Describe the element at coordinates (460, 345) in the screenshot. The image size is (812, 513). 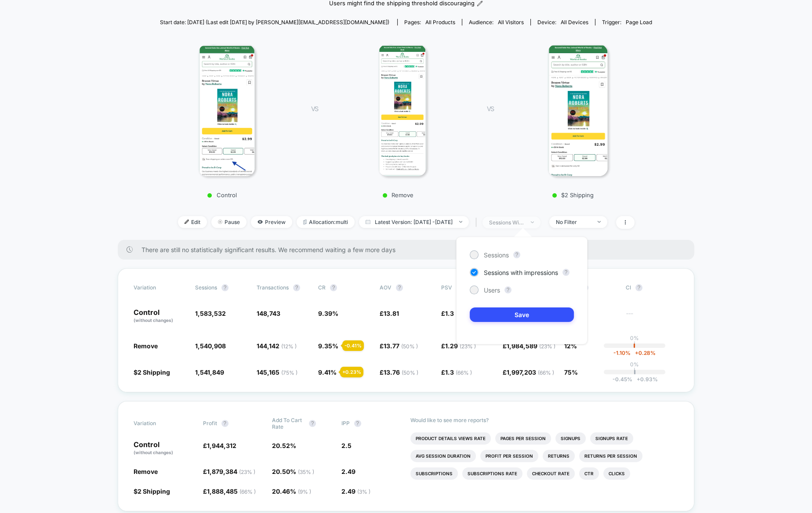
I see `span: 1.29` at that location.